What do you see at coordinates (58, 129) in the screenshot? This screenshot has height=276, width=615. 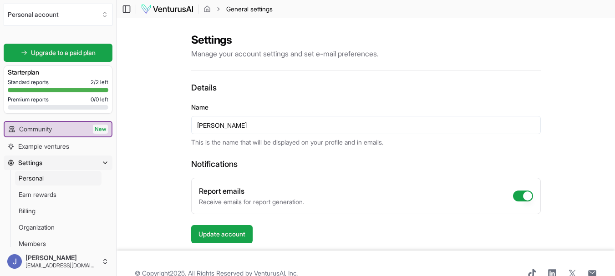 I see `a: CommunityNew` at bounding box center [58, 129].